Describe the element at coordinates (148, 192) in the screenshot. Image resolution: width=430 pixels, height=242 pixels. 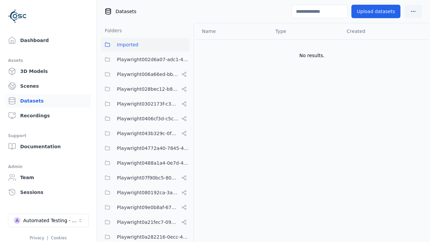
I see `span: Playwright080192ca-3ab8-4170-8689-2c2dffafb10d` at that location.